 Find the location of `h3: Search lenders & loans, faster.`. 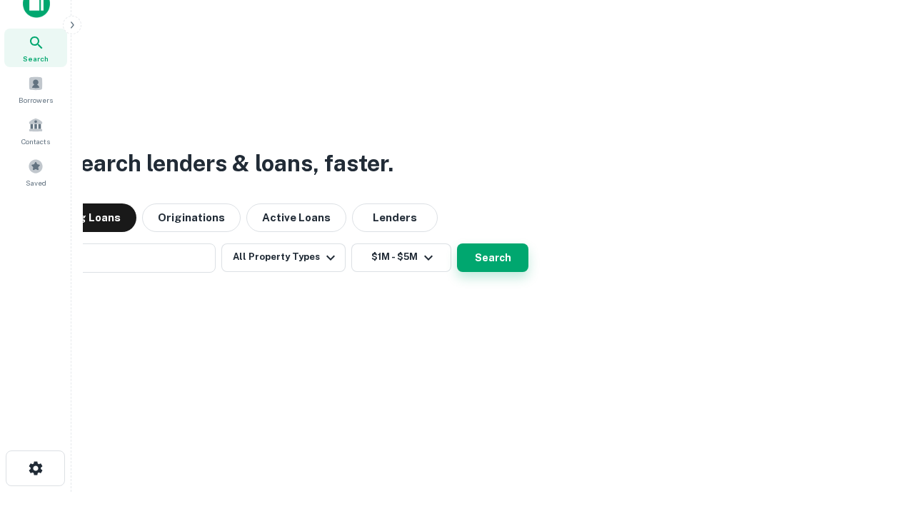

h3: Search lenders & loans, faster. is located at coordinates (229, 164).